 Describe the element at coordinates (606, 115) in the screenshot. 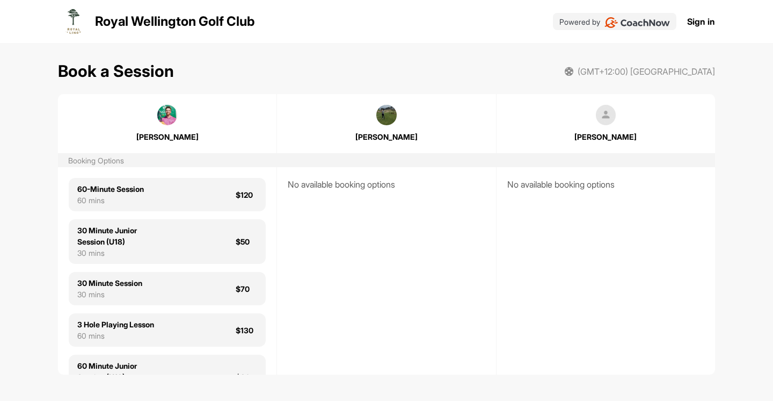

I see `img: square_default-ef6cabf814de5a2bf16c804365e32c732080f9872bdf737d349900a9daf73cf9.png` at that location.